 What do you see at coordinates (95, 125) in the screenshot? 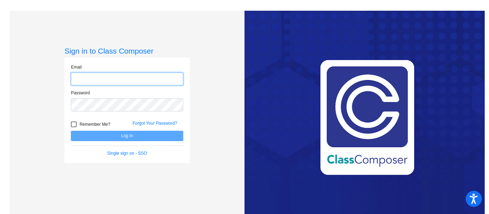
I see `span: Remember Me?` at bounding box center [95, 125].